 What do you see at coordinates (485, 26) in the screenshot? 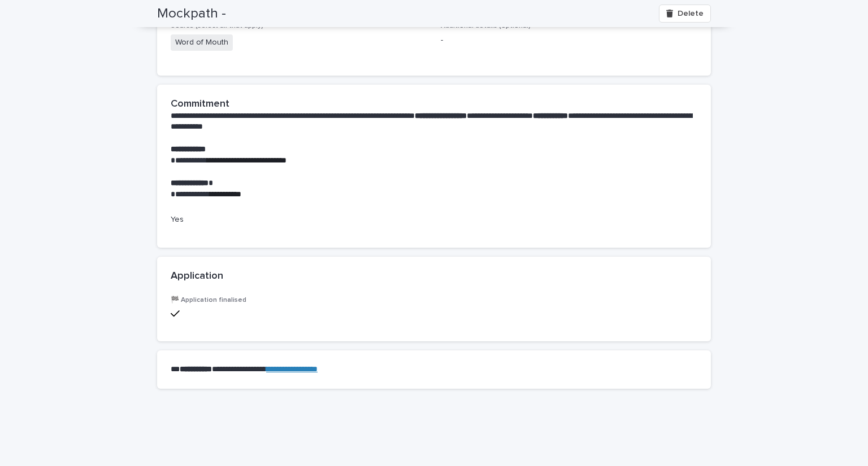
I see `span: Additional details (optional)` at bounding box center [485, 26].